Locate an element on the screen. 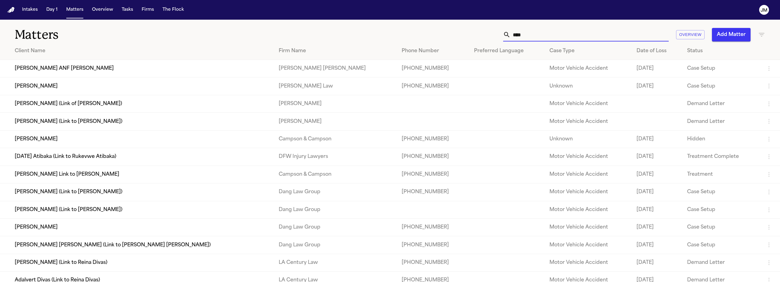  div: Date of Loss is located at coordinates (657, 51).